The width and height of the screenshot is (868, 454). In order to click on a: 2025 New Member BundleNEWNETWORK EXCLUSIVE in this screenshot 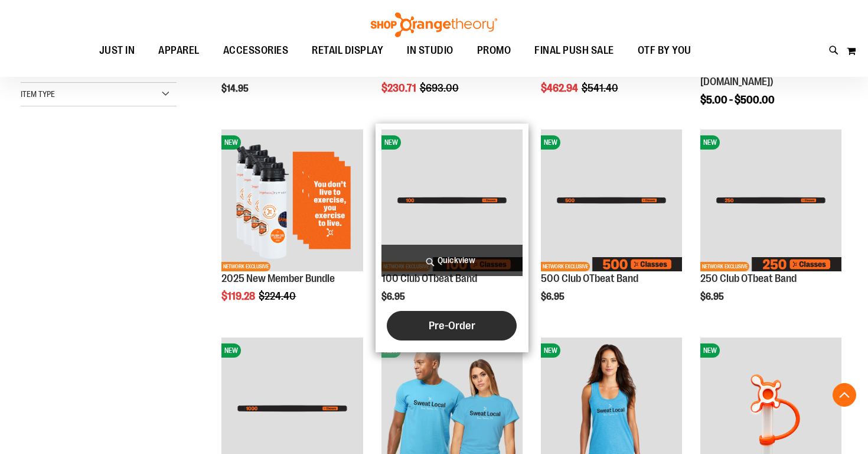, I will do `click(291, 201)`.